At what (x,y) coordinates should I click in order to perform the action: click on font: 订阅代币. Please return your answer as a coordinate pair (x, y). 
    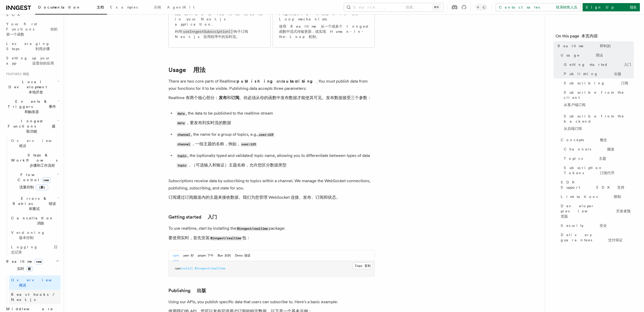
    Looking at the image, I should click on (607, 173).